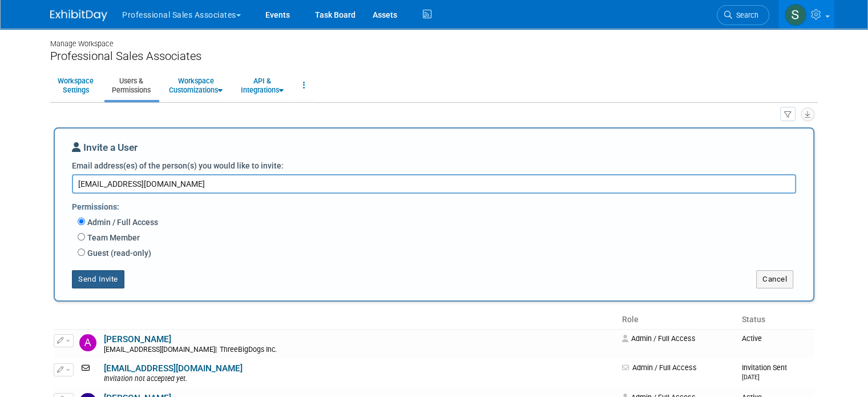  I want to click on img: ExhibitDay, so click(79, 15).